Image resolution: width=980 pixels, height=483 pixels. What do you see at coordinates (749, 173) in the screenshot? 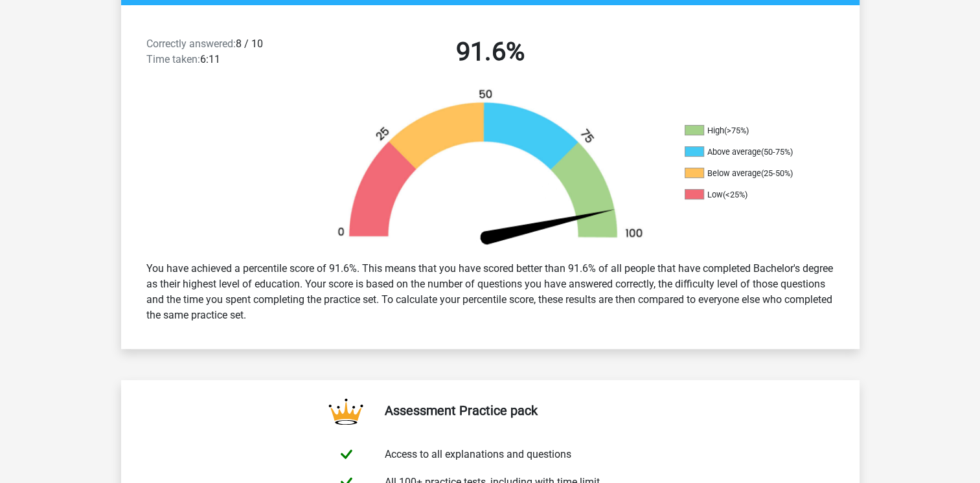
I see `li: Below average` at bounding box center [749, 173].